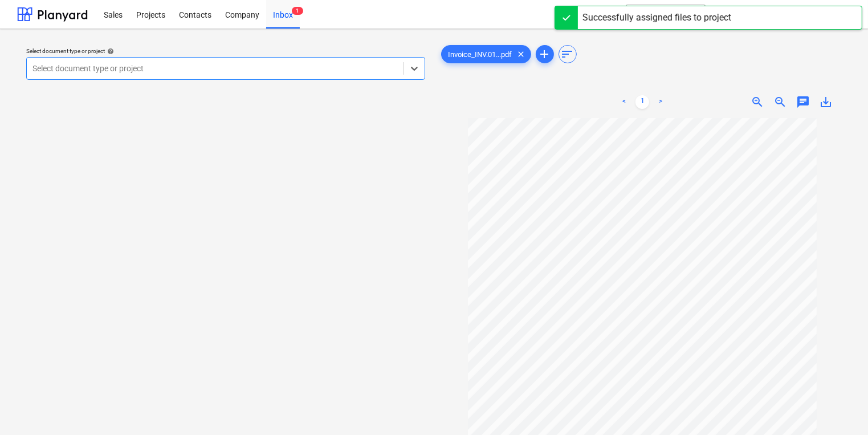 Image resolution: width=868 pixels, height=435 pixels. Describe the element at coordinates (757, 102) in the screenshot. I see `span: zoom_in` at that location.